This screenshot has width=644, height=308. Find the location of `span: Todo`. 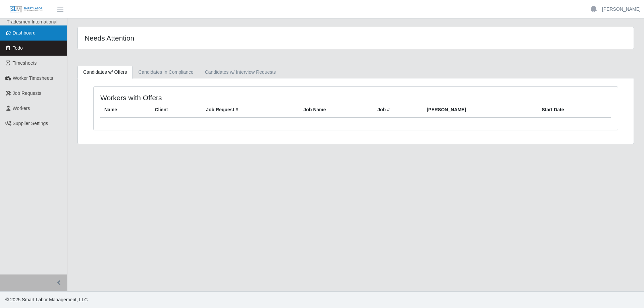

span: Todo is located at coordinates (18, 48).